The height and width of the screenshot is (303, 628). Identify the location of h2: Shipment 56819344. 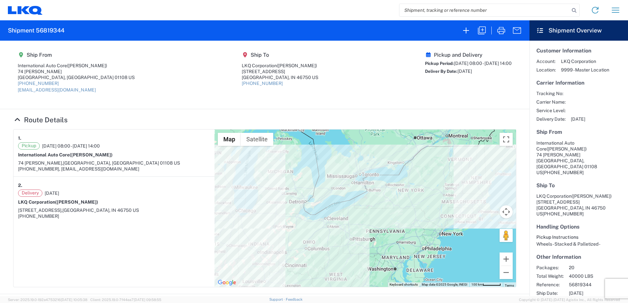
(36, 31).